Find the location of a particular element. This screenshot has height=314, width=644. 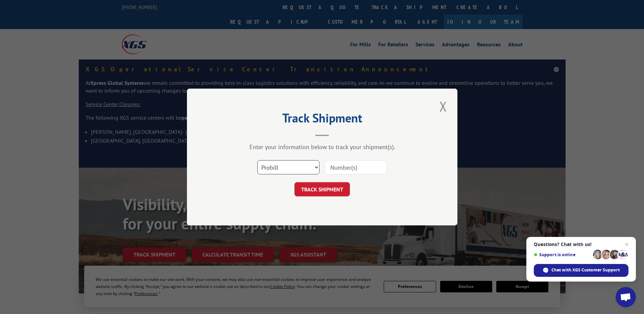

a: Open chat is located at coordinates (626, 297).